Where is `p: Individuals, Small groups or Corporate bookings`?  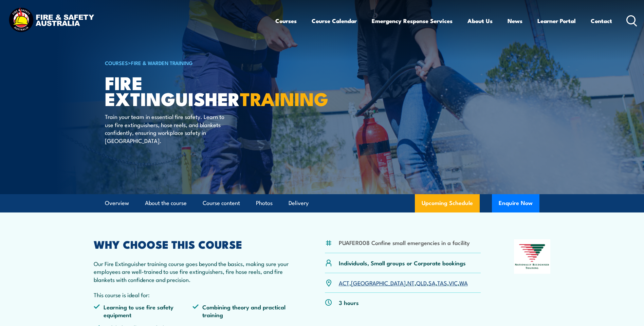 p: Individuals, Small groups or Corporate bookings is located at coordinates (402, 262).